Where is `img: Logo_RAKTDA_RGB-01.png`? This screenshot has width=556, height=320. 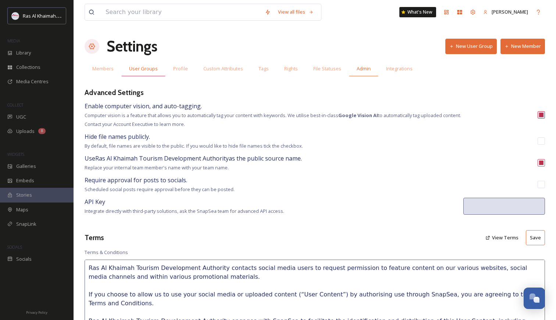 img: Logo_RAKTDA_RGB-01.png is located at coordinates (15, 16).